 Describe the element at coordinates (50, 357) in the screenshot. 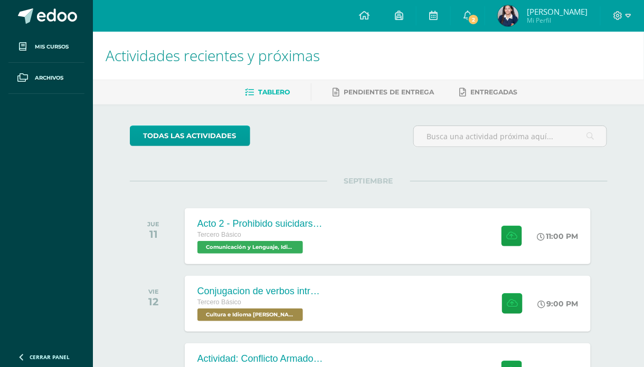

I see `span: Cerrar panel` at that location.